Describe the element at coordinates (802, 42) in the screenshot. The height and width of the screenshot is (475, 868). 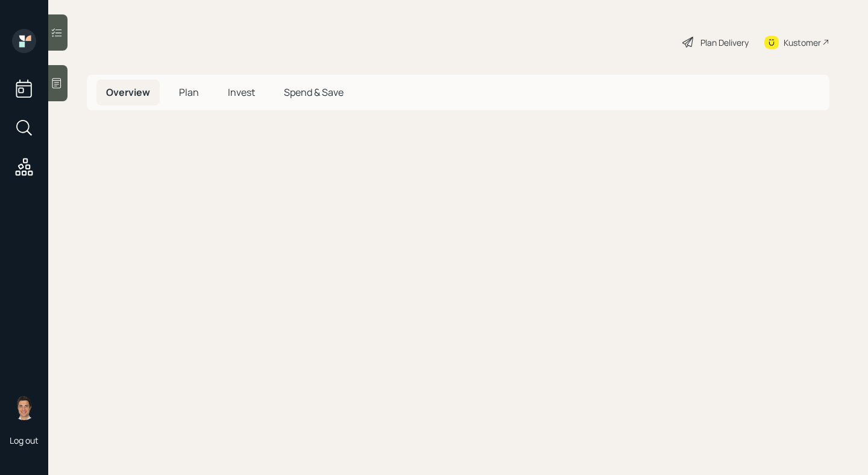
I see `div: Kustomer` at that location.